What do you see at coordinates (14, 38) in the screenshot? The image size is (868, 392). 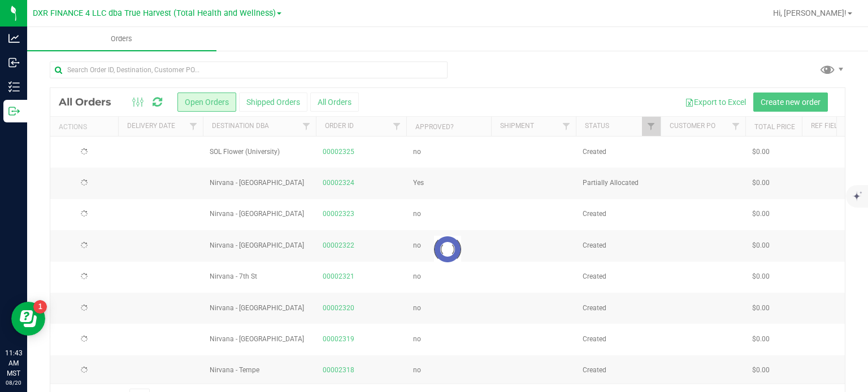 I see `inline-svg: Analytics` at bounding box center [14, 38].